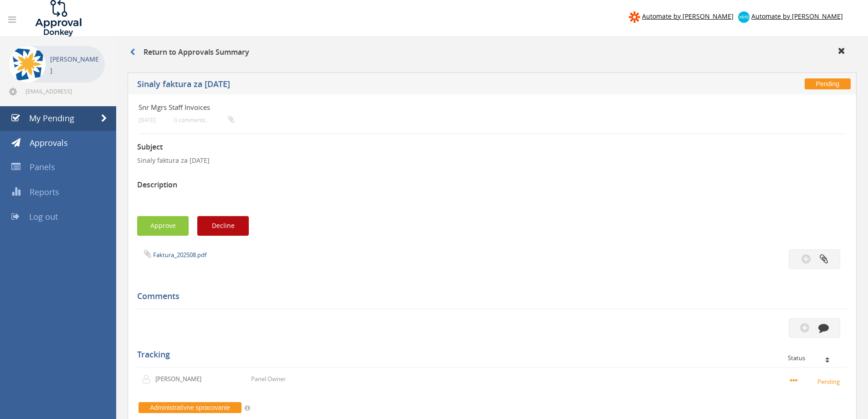 The height and width of the screenshot is (419, 868). I want to click on h3: Description, so click(492, 185).